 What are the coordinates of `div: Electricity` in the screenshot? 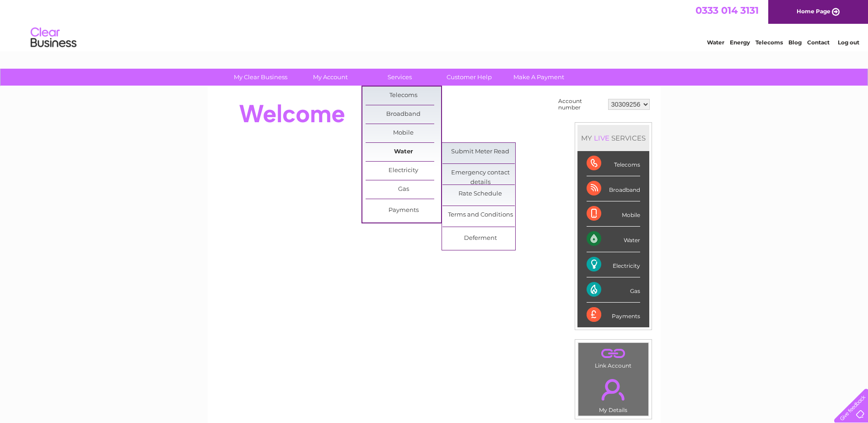 It's located at (613, 264).